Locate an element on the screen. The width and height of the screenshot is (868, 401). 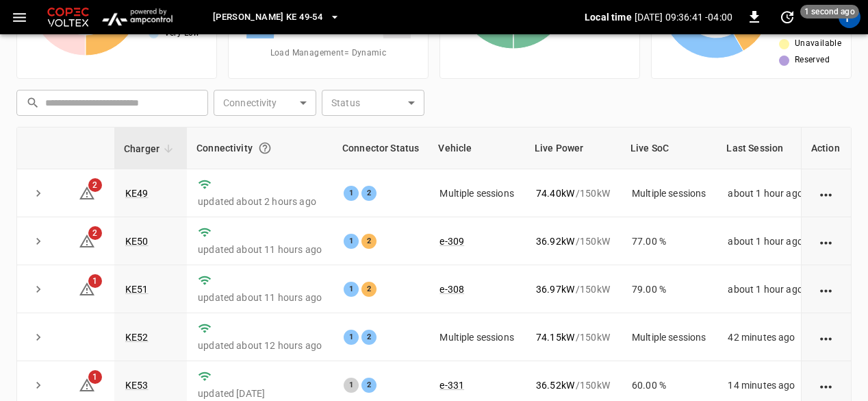
th: Action is located at coordinates (825, 148).